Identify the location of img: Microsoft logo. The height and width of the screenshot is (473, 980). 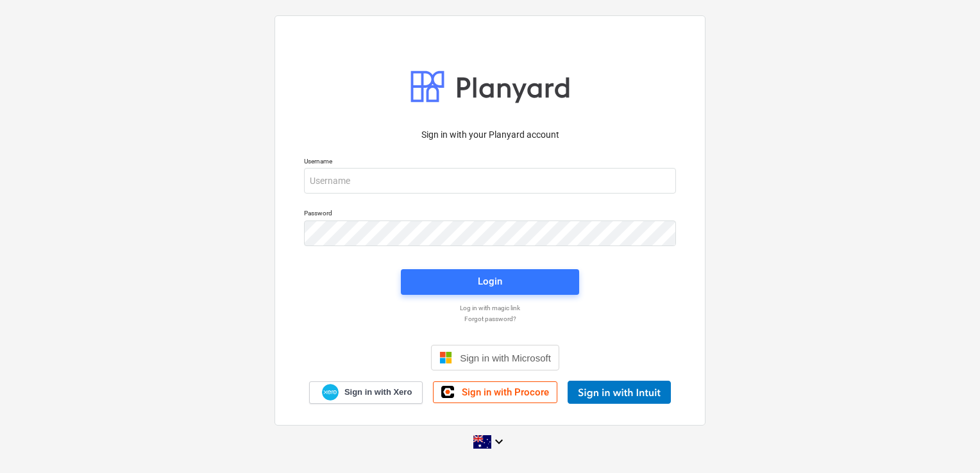
(445, 358).